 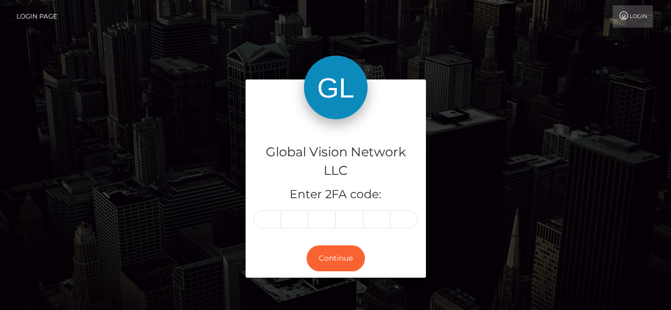 I want to click on a: Login Page, so click(x=37, y=16).